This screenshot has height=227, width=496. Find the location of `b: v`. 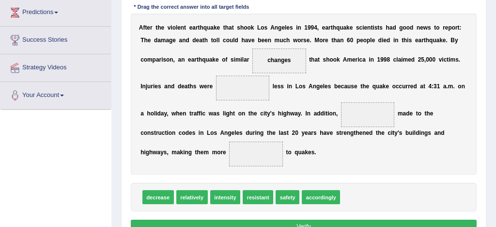

b: v is located at coordinates (169, 28).